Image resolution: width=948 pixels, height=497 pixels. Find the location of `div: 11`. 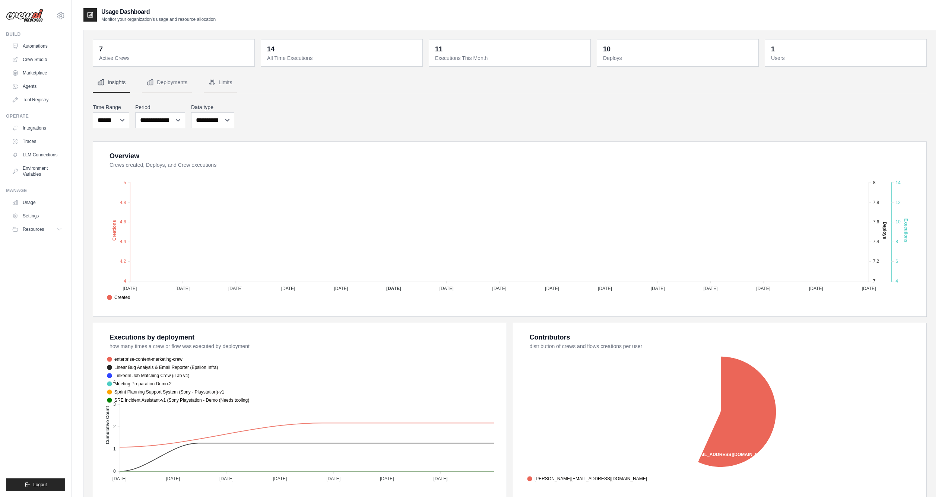

div: 11 is located at coordinates (439, 49).